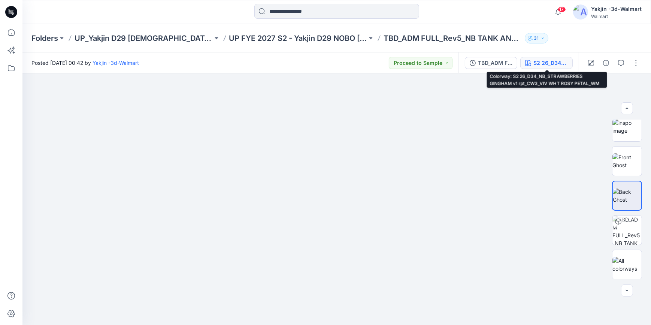 Image resolution: width=651 pixels, height=325 pixels. Describe the element at coordinates (45, 38) in the screenshot. I see `p: Folders` at that location.